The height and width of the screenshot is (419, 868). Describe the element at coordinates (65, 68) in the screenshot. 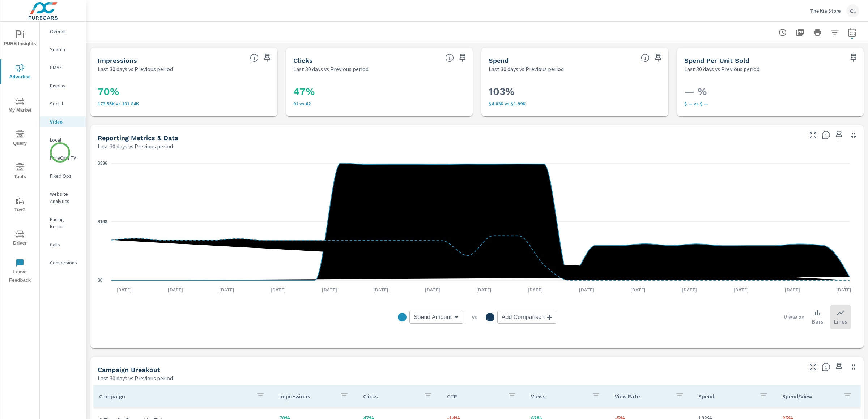

I see `p: PMAX` at that location.